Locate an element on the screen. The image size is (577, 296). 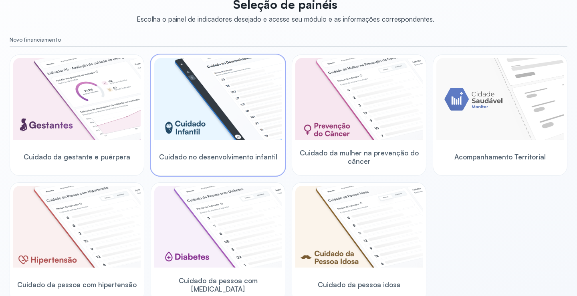
div: Escolha o painel de indicadores desejado e acesse seu módulo e as informações correspondentes. is located at coordinates (285, 19).